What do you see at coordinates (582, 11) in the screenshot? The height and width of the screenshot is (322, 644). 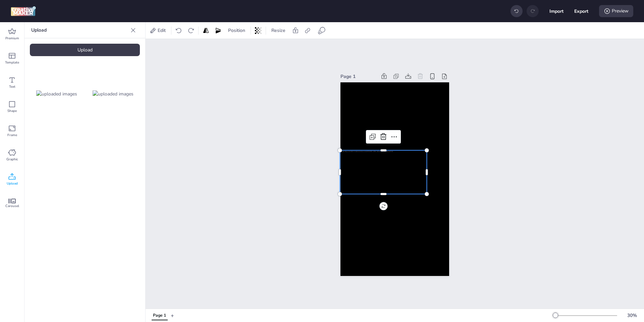 I see `button: Export` at bounding box center [582, 11].